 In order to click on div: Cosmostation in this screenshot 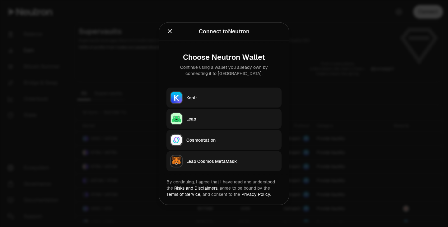, I will do `click(232, 140)`.